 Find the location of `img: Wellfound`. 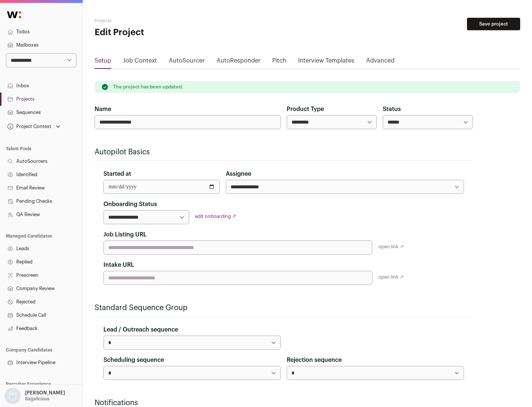

img: Wellfound is located at coordinates (14, 15).